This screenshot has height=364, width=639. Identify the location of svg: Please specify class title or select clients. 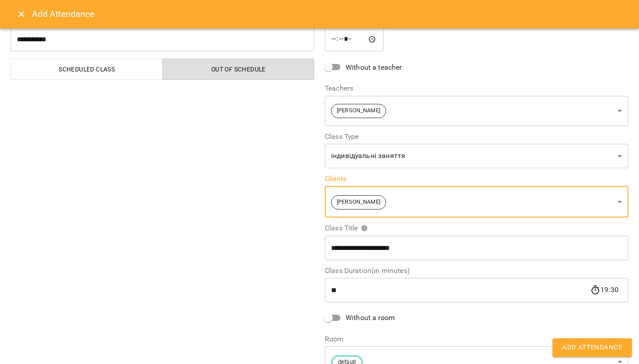
(364, 228).